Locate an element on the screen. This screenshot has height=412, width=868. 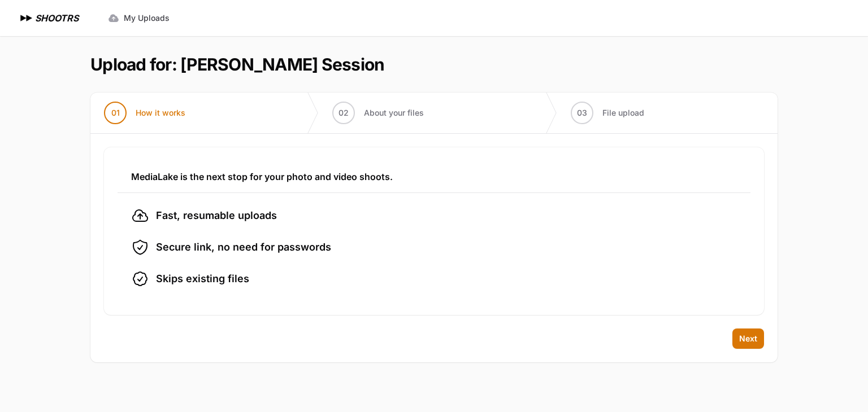
span: My Uploads is located at coordinates (146, 18).